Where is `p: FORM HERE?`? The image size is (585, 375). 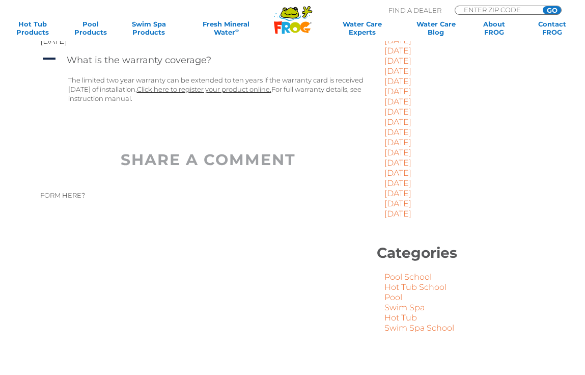
p: FORM HERE? is located at coordinates (208, 195).